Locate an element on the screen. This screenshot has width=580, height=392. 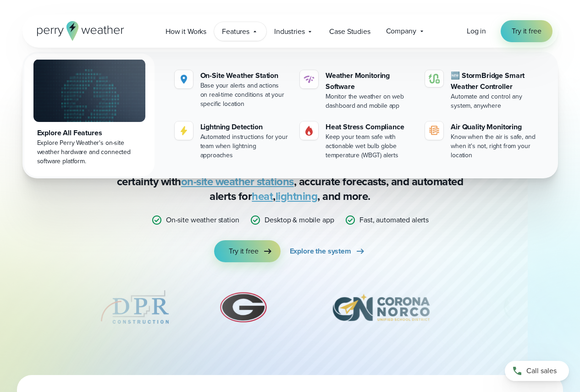
div: Lightning Detection is located at coordinates (245, 127).